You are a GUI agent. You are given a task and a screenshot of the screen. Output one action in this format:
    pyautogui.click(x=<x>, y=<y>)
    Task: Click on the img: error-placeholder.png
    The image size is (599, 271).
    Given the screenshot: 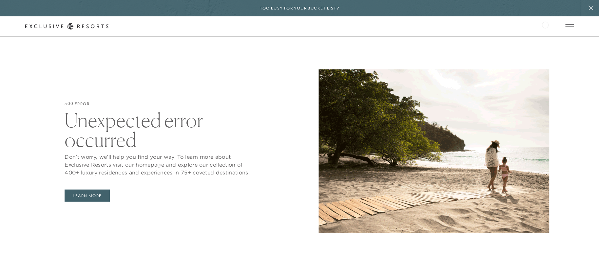 What is the action you would take?
    pyautogui.click(x=434, y=151)
    